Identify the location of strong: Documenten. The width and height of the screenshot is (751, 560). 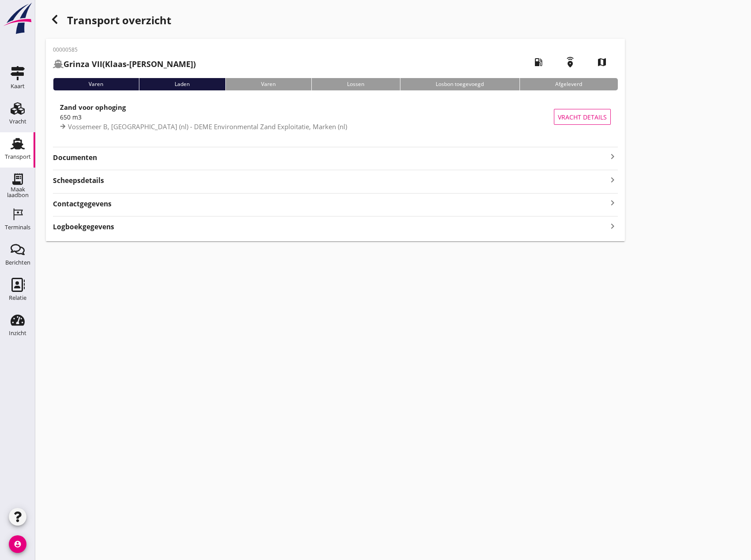
(330, 157).